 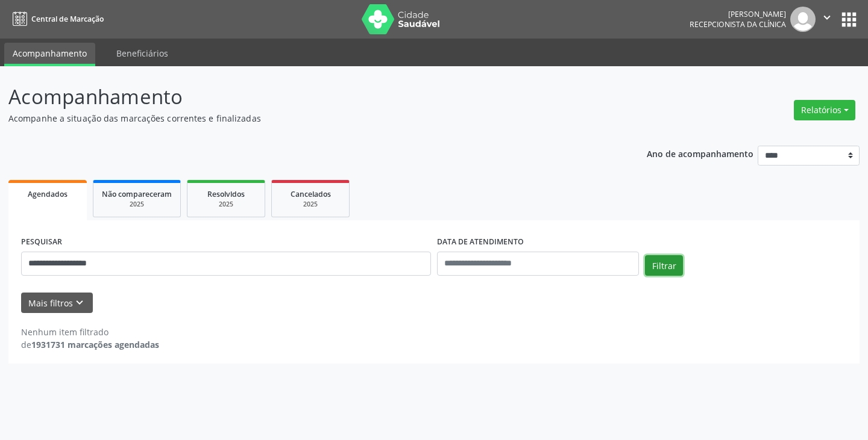 I want to click on a: Acompanhamento, so click(x=49, y=54).